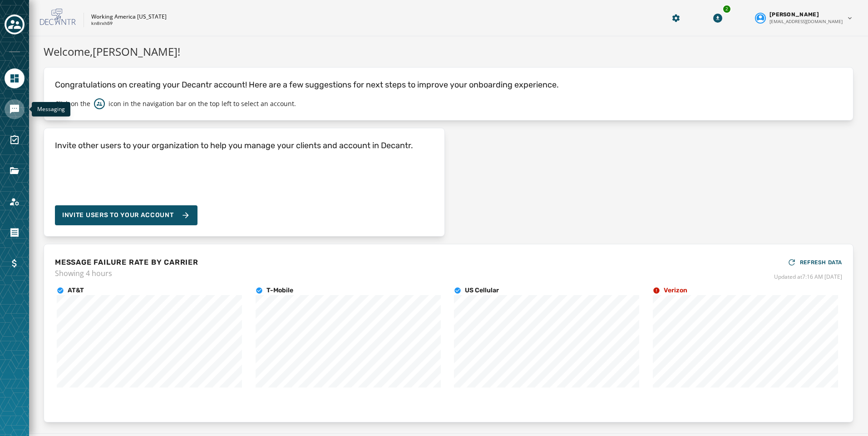 The height and width of the screenshot is (436, 868). Describe the element at coordinates (14, 109) in the screenshot. I see `a: Navigate to Messaging` at that location.